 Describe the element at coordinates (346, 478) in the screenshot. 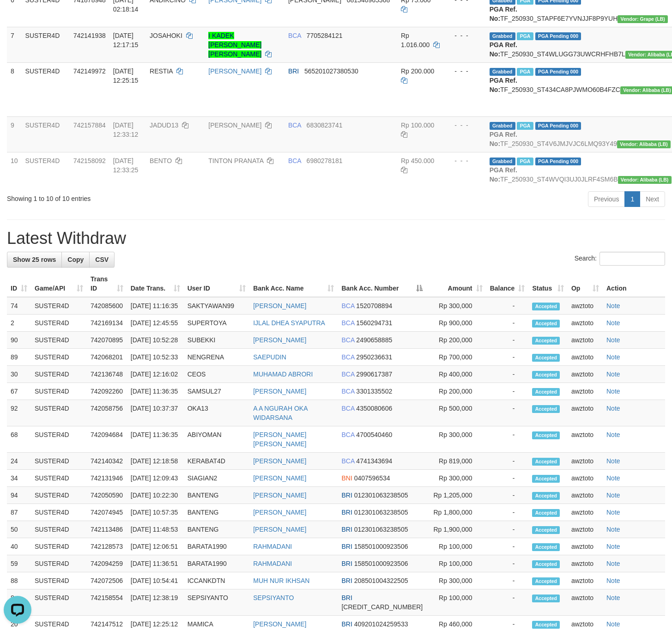

I see `span: BNI` at that location.